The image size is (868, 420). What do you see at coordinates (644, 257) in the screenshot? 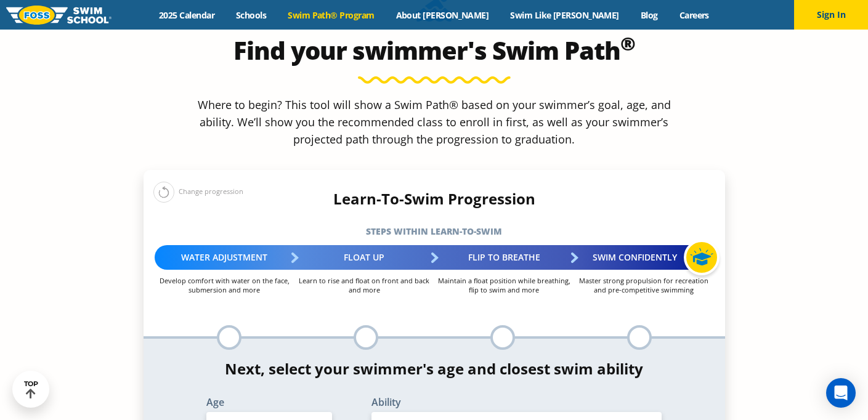
I see `div: Swim Confidently` at bounding box center [644, 257].